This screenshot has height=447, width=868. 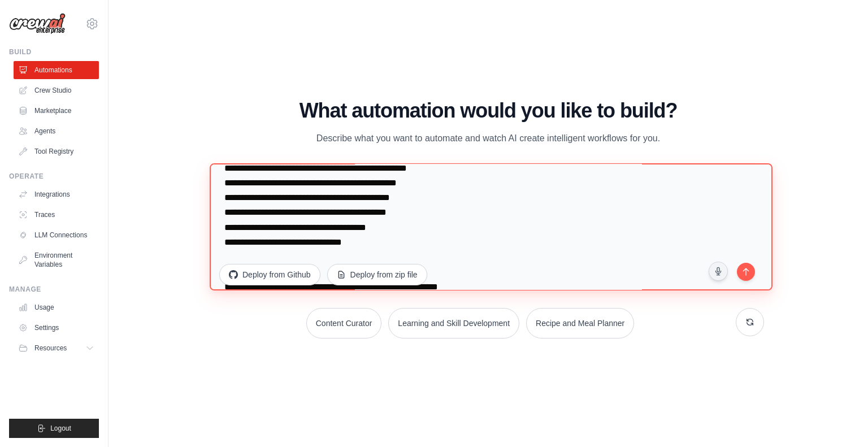 What do you see at coordinates (454, 323) in the screenshot?
I see `button: Learning and Skill Development` at bounding box center [454, 323].